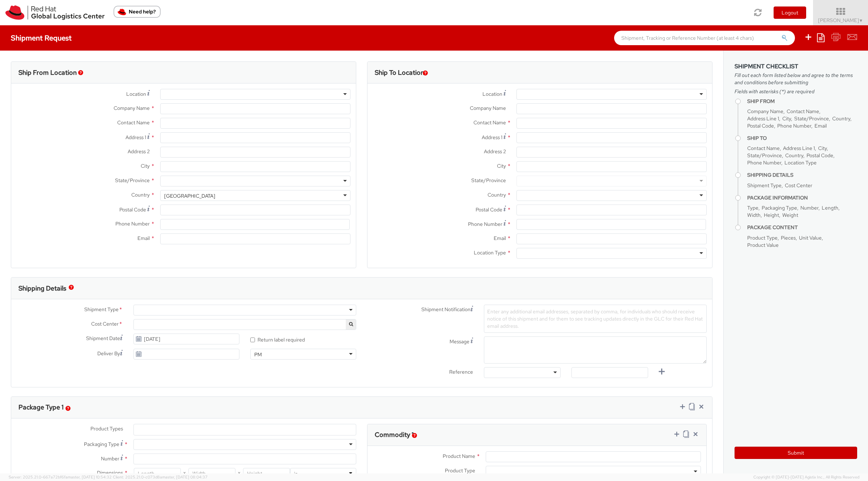 This screenshot has width=868, height=481. What do you see at coordinates (753, 208) in the screenshot?
I see `span: Type` at bounding box center [753, 208].